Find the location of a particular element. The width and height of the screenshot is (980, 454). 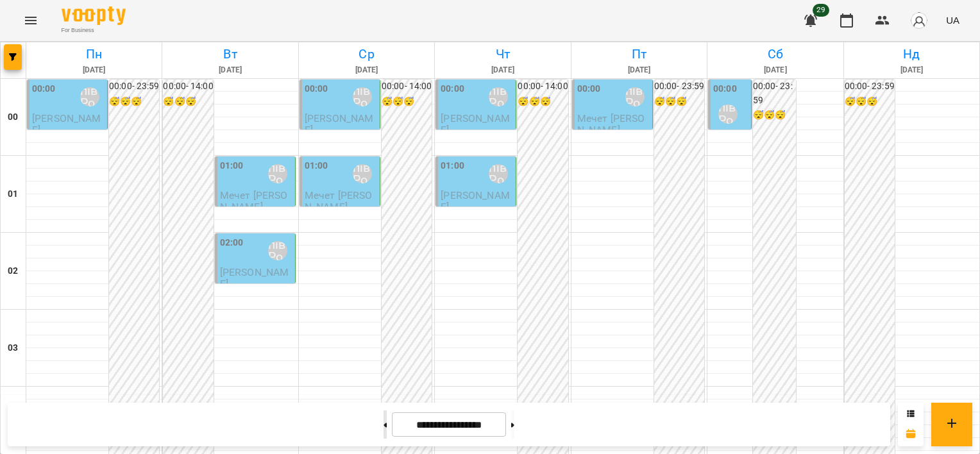

h6: 03 is located at coordinates (13, 349).